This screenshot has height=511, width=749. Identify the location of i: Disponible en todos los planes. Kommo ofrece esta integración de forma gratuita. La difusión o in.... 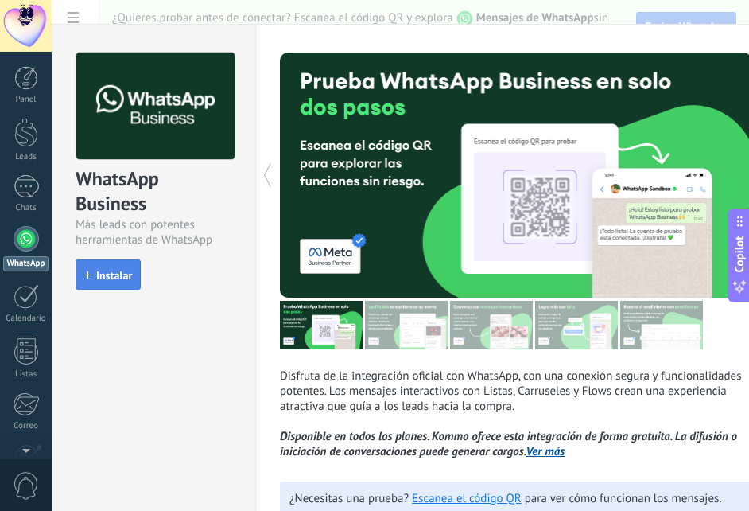
(508, 444).